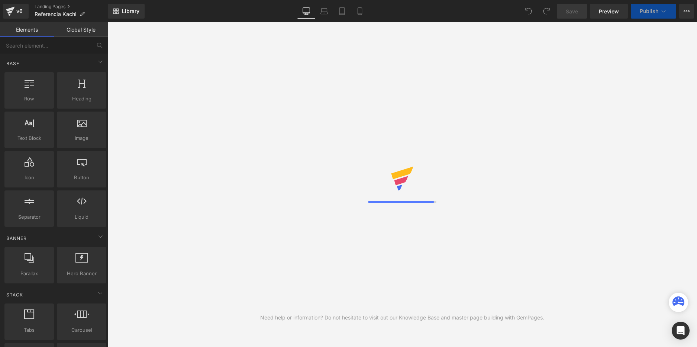 This screenshot has height=347, width=697. What do you see at coordinates (324, 11) in the screenshot?
I see `a: Laptop` at bounding box center [324, 11].